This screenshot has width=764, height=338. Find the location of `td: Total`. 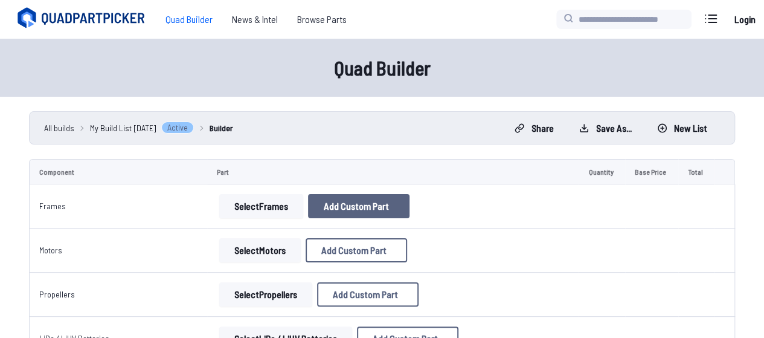

td: Total is located at coordinates (697, 172).